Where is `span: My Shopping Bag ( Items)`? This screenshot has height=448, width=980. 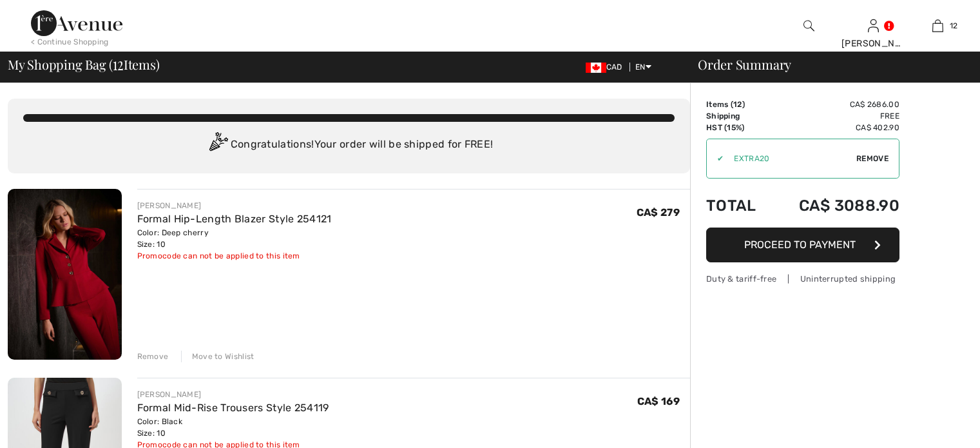
span: My Shopping Bag ( Items) is located at coordinates (84, 64).